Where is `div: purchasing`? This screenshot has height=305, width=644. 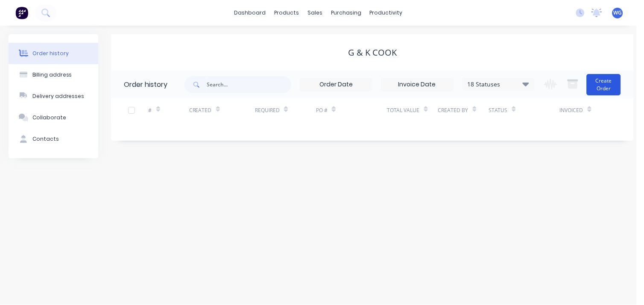
div: purchasing is located at coordinates (346, 13).